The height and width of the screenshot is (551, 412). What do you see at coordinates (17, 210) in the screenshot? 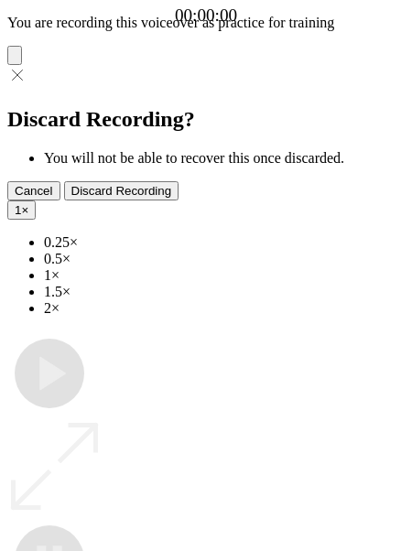
I see `span: 1` at bounding box center [17, 210].